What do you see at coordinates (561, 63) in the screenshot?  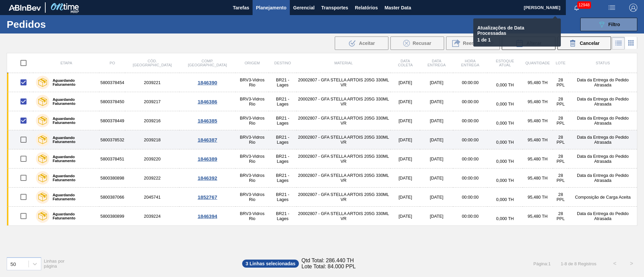 I see `span: Lote` at bounding box center [561, 63].